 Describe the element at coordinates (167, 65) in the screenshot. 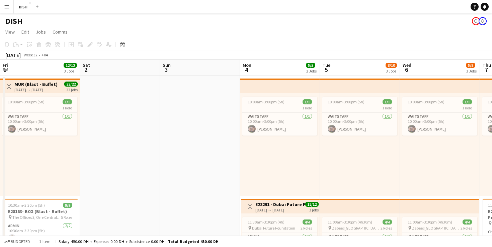

I see `span: Sun` at that location.